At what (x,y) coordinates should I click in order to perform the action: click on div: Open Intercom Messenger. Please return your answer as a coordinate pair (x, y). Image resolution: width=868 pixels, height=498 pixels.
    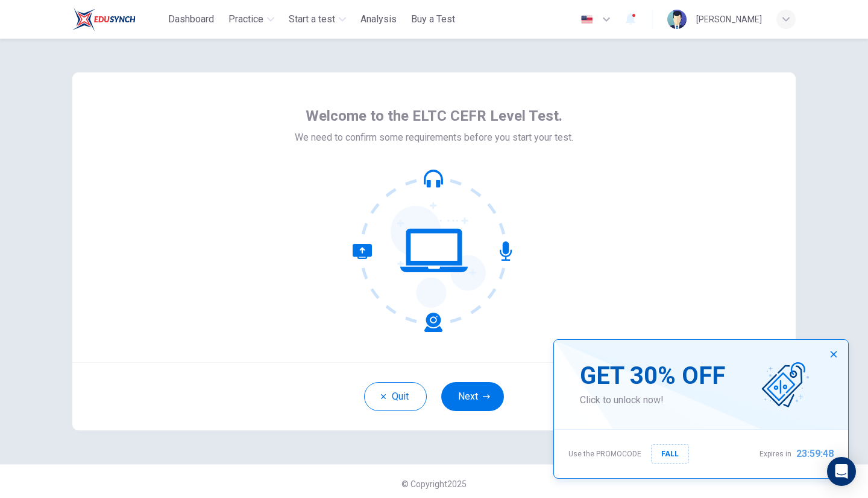
    Looking at the image, I should click on (841, 471).